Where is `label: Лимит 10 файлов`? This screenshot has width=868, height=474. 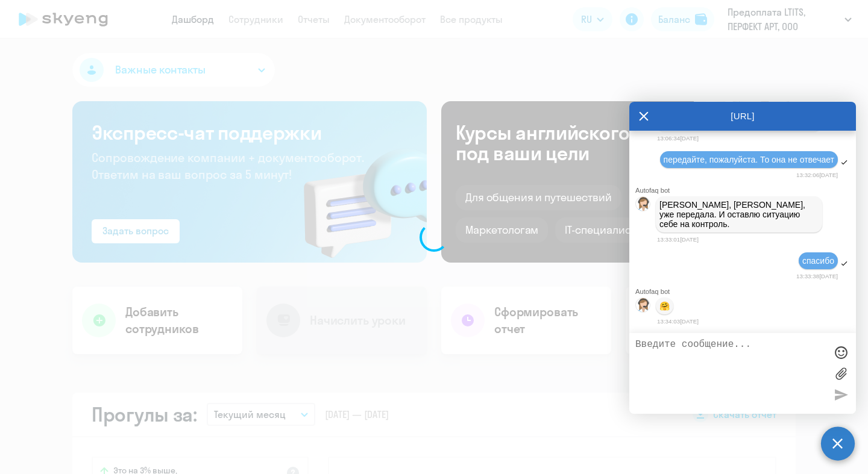
label: Лимит 10 файлов is located at coordinates (841, 373).